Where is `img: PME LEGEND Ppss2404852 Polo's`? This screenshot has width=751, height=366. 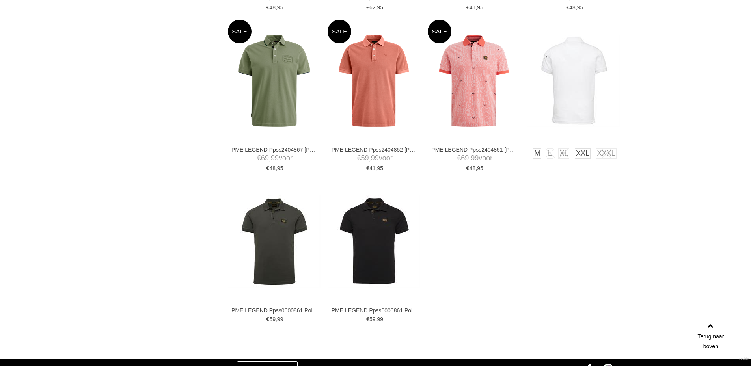
img: PME LEGEND Ppss2404852 Polo's is located at coordinates (373, 81).